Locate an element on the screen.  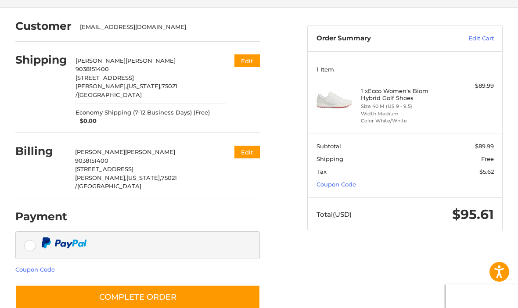
div: $89.99 is located at coordinates (472, 86).